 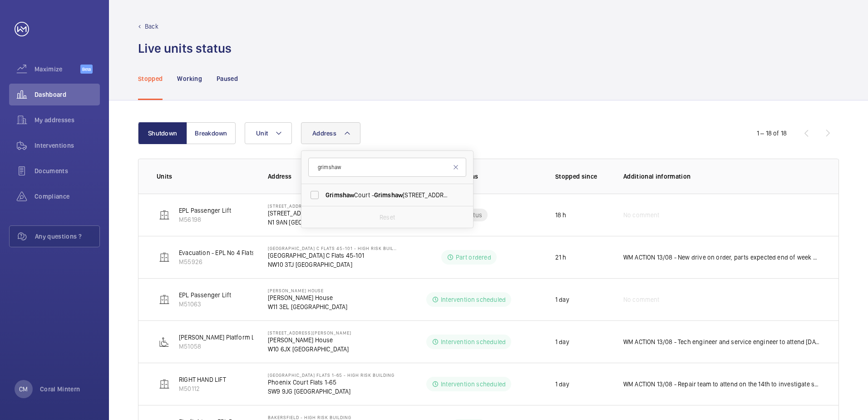 What do you see at coordinates (23, 389) in the screenshot?
I see `p: CM` at bounding box center [23, 389].